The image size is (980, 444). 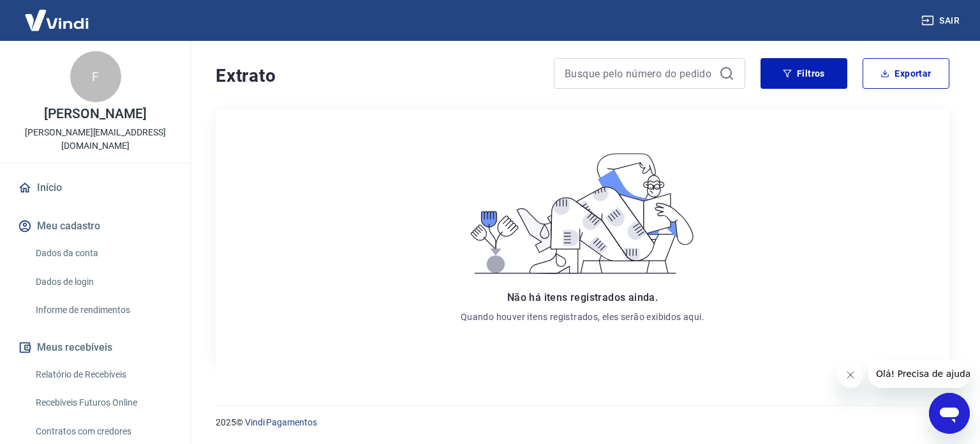 What do you see at coordinates (103, 374) in the screenshot?
I see `a: Relatório de Recebíveis` at bounding box center [103, 374].